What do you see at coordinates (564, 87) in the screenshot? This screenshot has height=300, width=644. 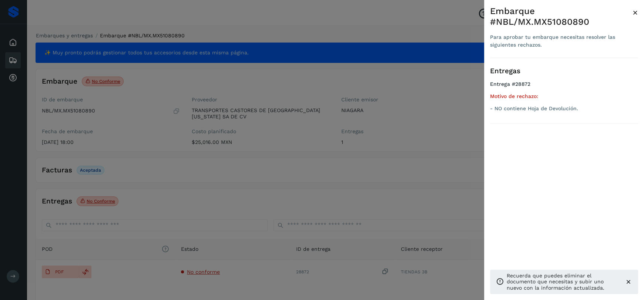 I see `h4: Entrega #28872` at bounding box center [564, 87].